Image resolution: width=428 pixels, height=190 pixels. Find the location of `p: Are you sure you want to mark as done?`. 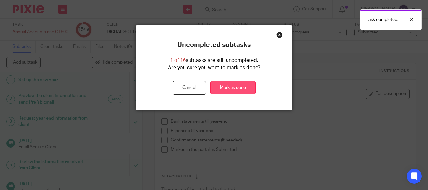

p: Are you sure you want to mark as done? is located at coordinates (214, 68).